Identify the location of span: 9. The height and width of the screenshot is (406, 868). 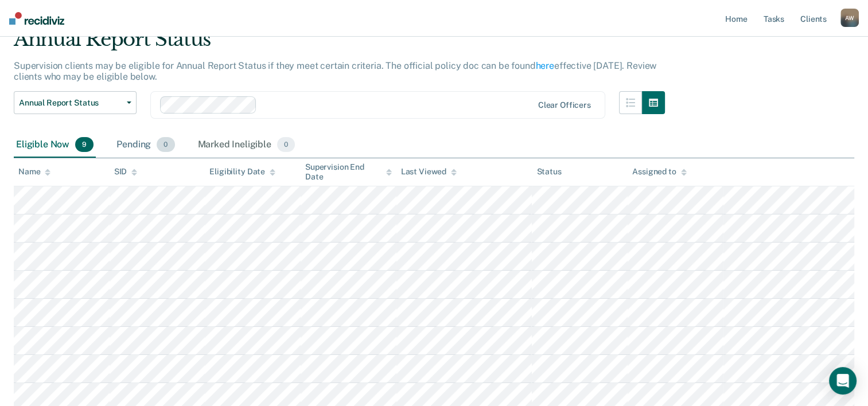
(84, 145).